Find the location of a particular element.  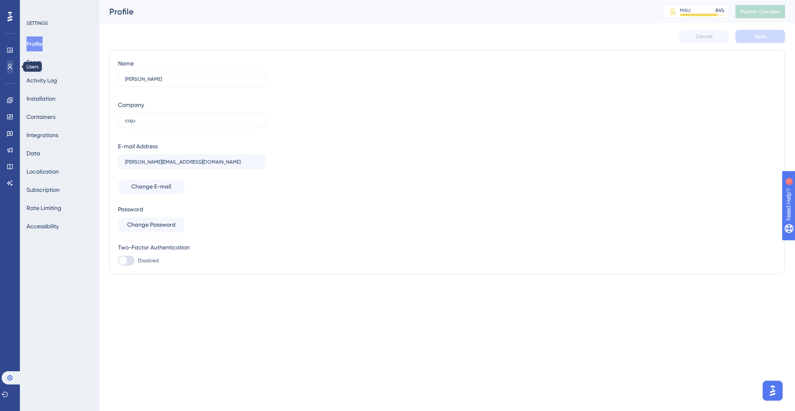

div: 84 % is located at coordinates (720, 10).